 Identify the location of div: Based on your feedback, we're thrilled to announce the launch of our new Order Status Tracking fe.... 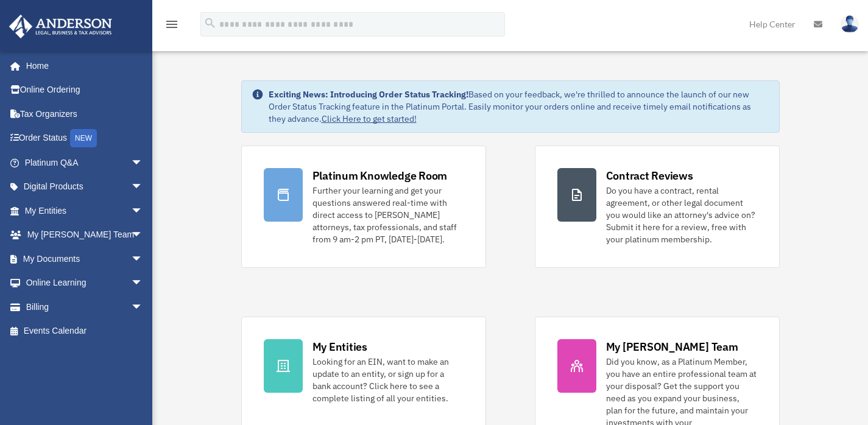
(519, 106).